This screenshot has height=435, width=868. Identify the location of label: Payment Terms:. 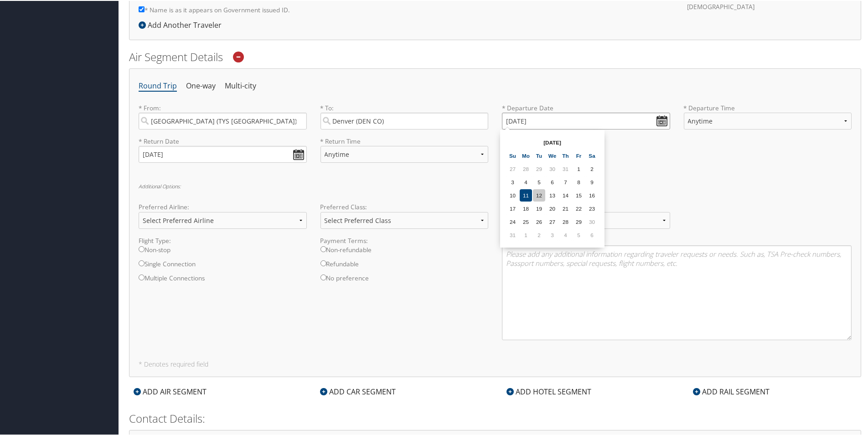
(405, 240).